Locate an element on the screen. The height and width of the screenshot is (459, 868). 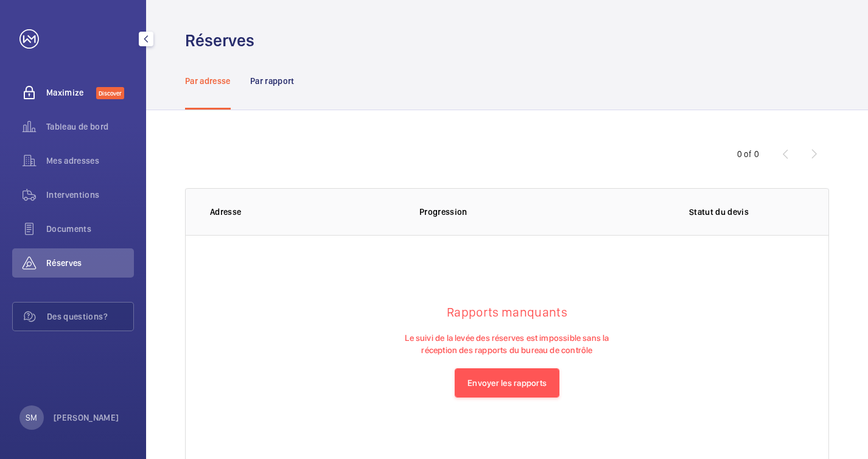
p: Le suivi de la levée des réserves est impossible sans la réception des rapports du bureau de cont... is located at coordinates (507, 350).